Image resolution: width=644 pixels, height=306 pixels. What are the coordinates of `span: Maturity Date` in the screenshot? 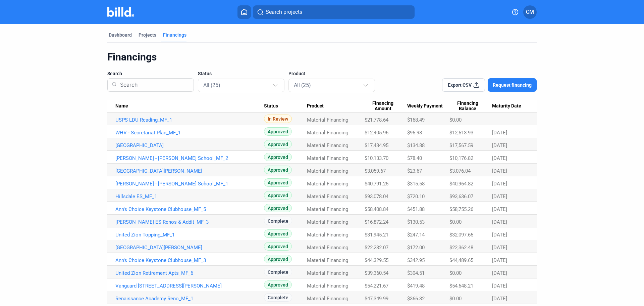 It's located at (506, 106).